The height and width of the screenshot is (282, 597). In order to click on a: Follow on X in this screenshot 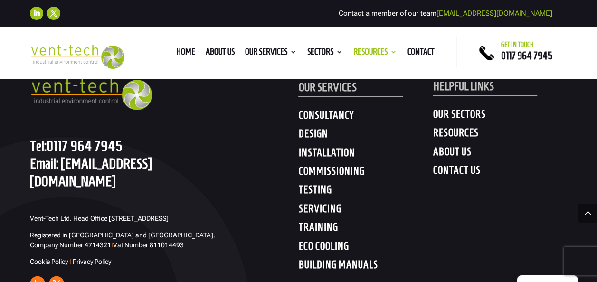, I will do `click(54, 13)`.